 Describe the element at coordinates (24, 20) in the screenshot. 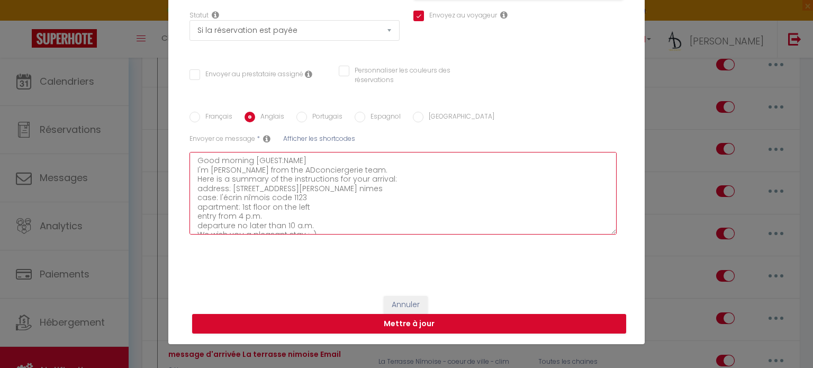

I see `button: Ouvrir le widget de chat LiveChat` at that location.